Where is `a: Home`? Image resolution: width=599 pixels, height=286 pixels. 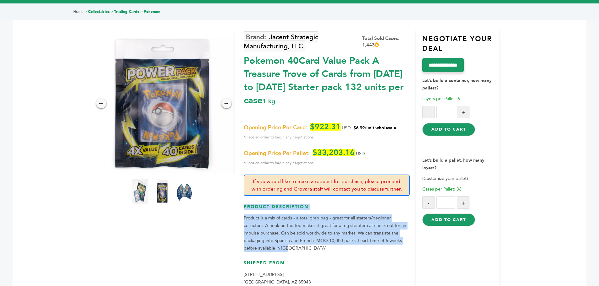
a: Home is located at coordinates (78, 12).